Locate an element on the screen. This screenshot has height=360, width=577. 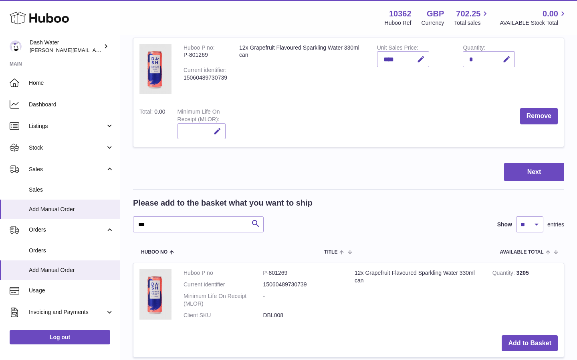
span: Home is located at coordinates (71, 83).